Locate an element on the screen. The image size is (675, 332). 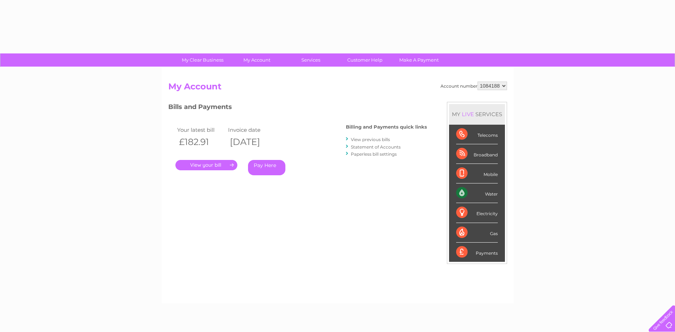
th: £182.91 is located at coordinates (201, 142).